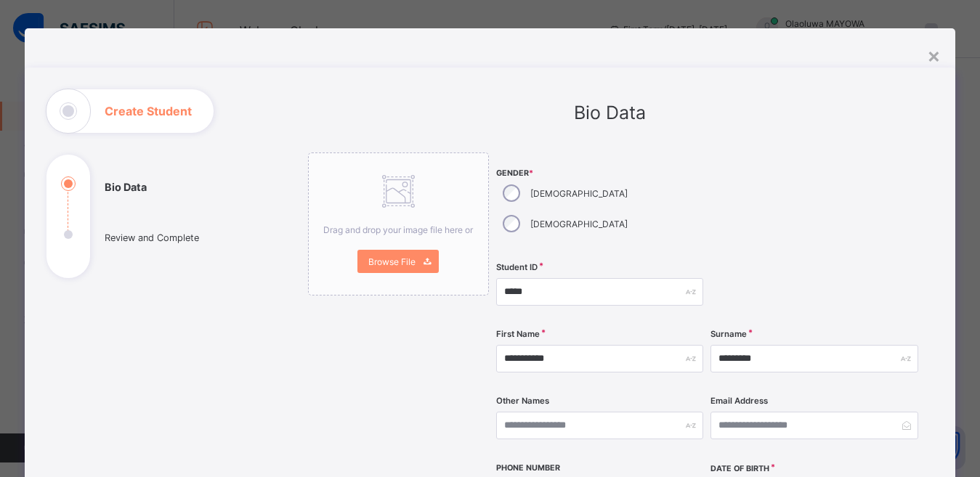 The height and width of the screenshot is (477, 980). What do you see at coordinates (599, 173) in the screenshot?
I see `span: Gender` at bounding box center [599, 173].